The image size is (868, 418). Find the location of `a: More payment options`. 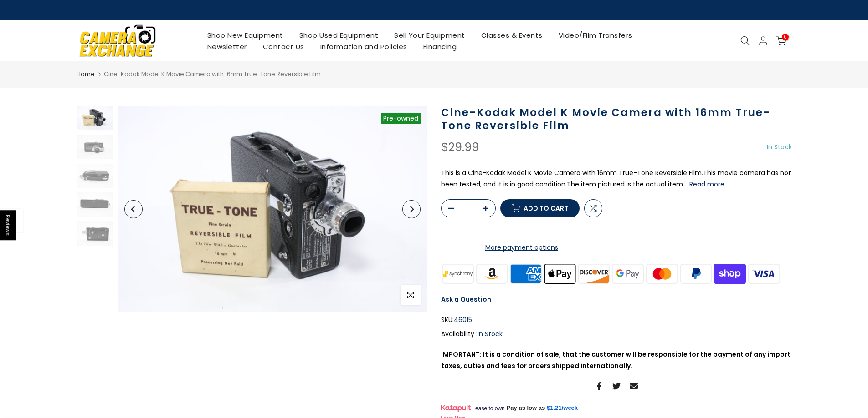

a: More payment options is located at coordinates (521, 247).